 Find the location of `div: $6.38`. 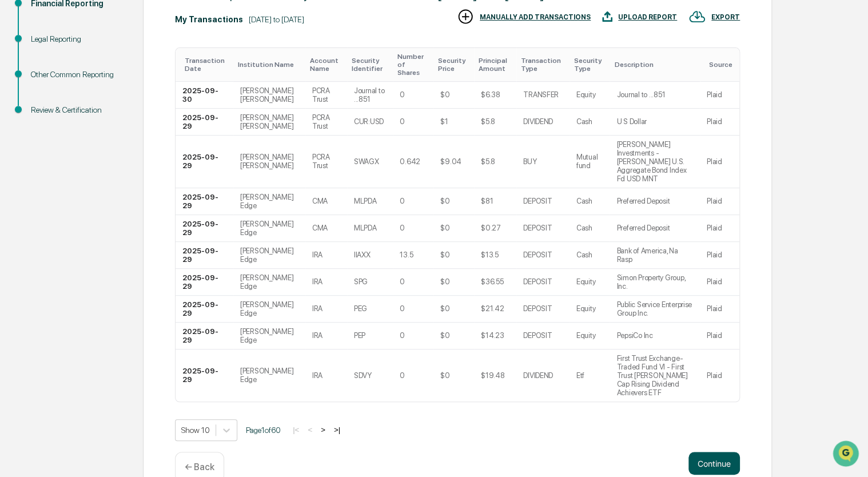

div: $6.38 is located at coordinates (490, 95).